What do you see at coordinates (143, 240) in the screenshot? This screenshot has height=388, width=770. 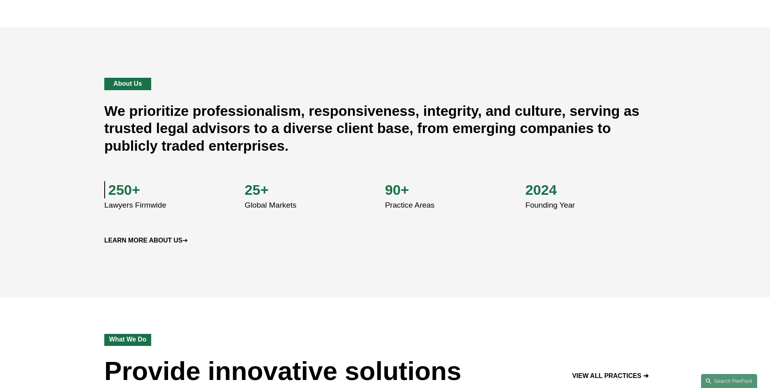 I see `strong: LEARN MORE ABOUT US` at bounding box center [143, 240].